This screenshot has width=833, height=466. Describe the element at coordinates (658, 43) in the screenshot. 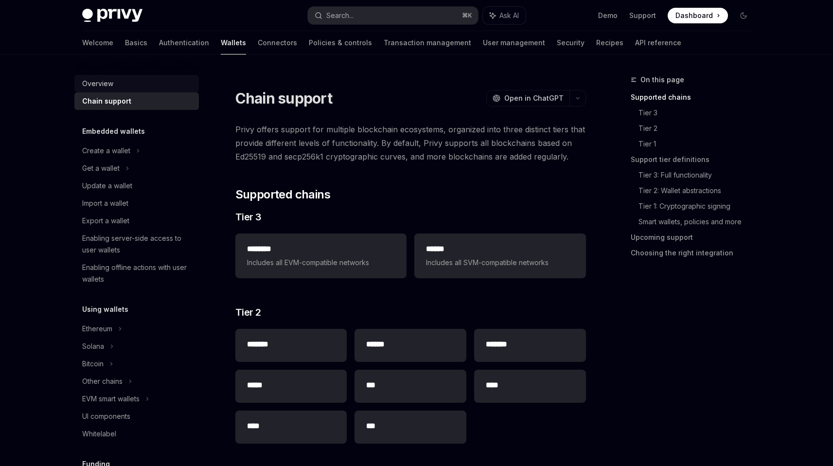

I see `a: API reference` at that location.